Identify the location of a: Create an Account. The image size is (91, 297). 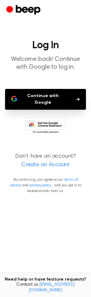
(45, 165).